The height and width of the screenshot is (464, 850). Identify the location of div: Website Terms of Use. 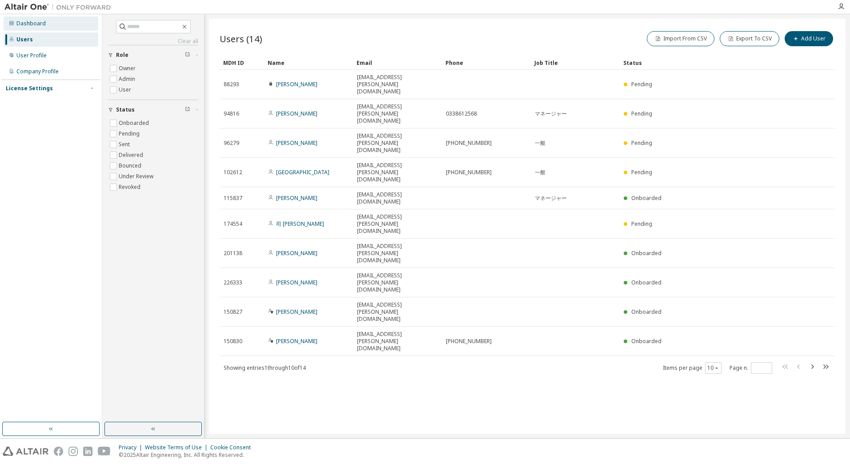
(177, 448).